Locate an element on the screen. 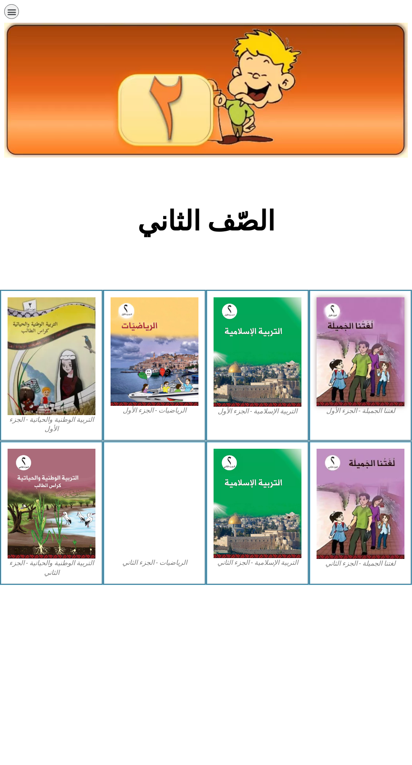  figcaption: التربية الإسلامية - الجزء الثاني is located at coordinates (257, 562).